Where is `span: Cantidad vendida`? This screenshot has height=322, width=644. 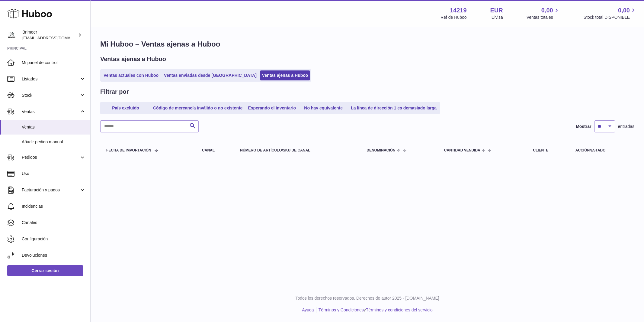
span: Cantidad vendida is located at coordinates (462, 150).